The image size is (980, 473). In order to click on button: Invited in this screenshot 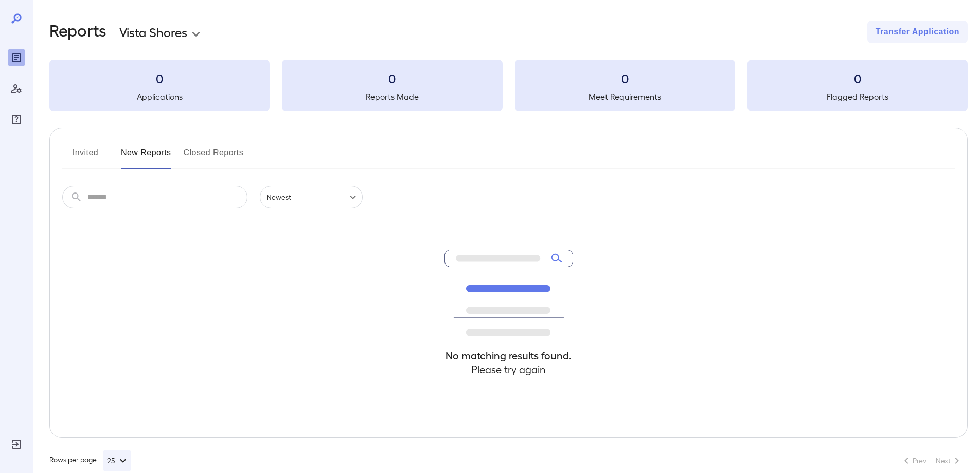, I will do `click(86, 157)`.